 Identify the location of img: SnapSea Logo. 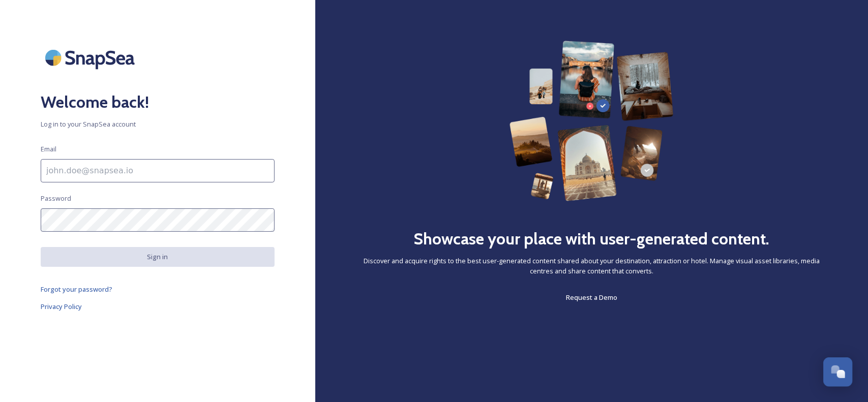
(91, 57).